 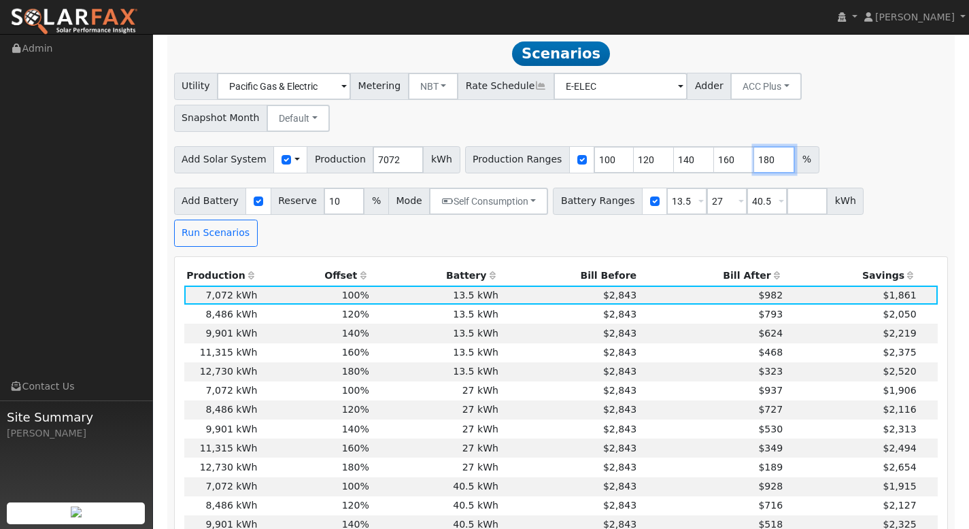 What do you see at coordinates (771, 314) in the screenshot?
I see `span: $793` at bounding box center [771, 314].